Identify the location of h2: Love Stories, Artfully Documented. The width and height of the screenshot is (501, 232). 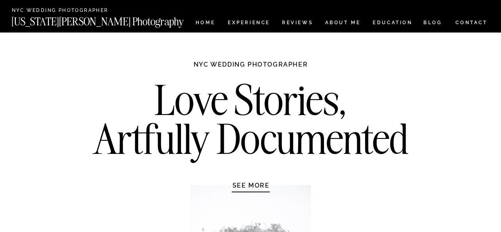
(251, 122).